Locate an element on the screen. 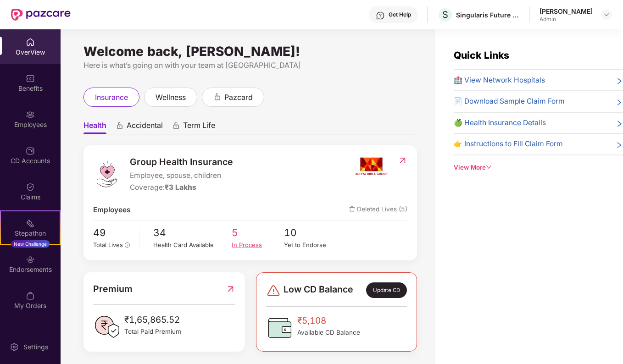 The width and height of the screenshot is (623, 364). img: svg+xml;base64,PHN2ZyBpZD0iSG9tZSIgeG1sbnM9Imh0dHA6Ly93d3cudzMub3JnLzIwMDAvc3ZnIiB3aWR0aD0iMjAiIG... is located at coordinates (30, 42).